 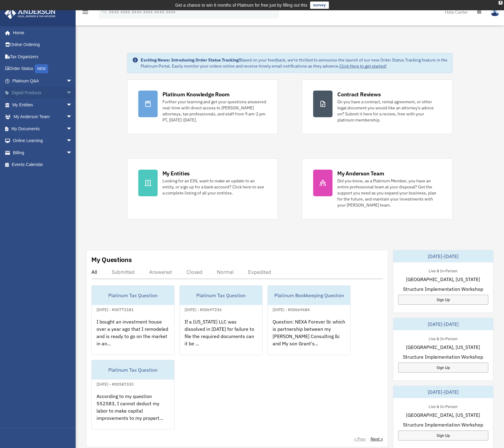 What do you see at coordinates (215, 111) in the screenshot?
I see `div: Further your learning and get your questions answered real-time with direct access to [PERSON_NAM...` at bounding box center [215, 111].